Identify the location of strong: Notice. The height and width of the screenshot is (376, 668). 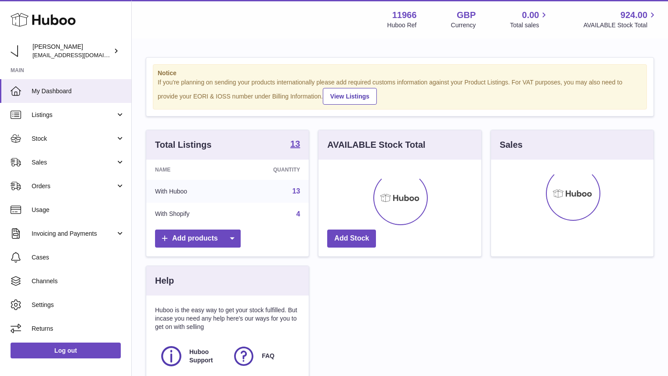
(400, 73).